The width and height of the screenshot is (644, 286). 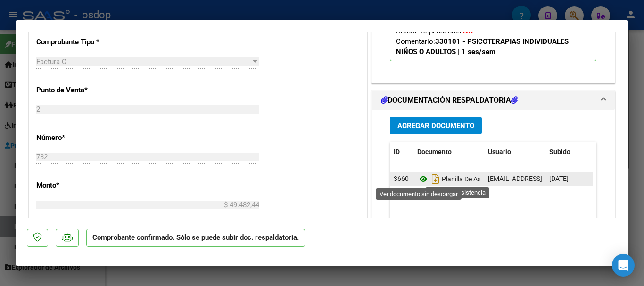 I want to click on span: Subido, so click(x=560, y=152).